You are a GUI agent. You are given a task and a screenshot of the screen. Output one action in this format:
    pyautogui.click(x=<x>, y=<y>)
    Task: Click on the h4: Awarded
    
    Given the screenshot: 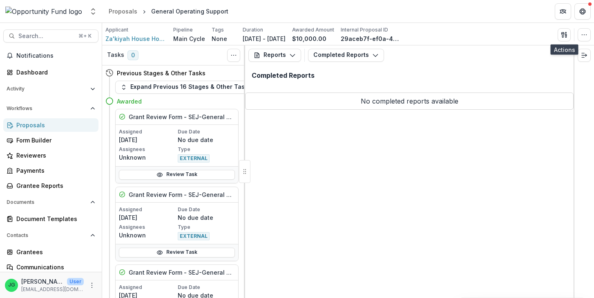 What is the action you would take?
    pyautogui.click(x=129, y=101)
    